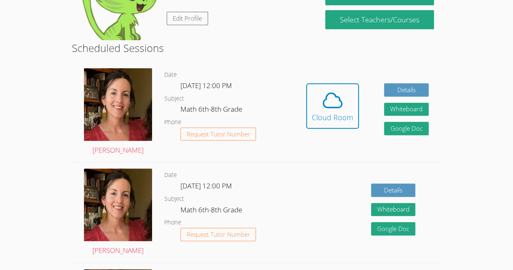 This screenshot has height=270, width=513. What do you see at coordinates (380, 19) in the screenshot?
I see `a: Select Teachers/Courses` at bounding box center [380, 19].